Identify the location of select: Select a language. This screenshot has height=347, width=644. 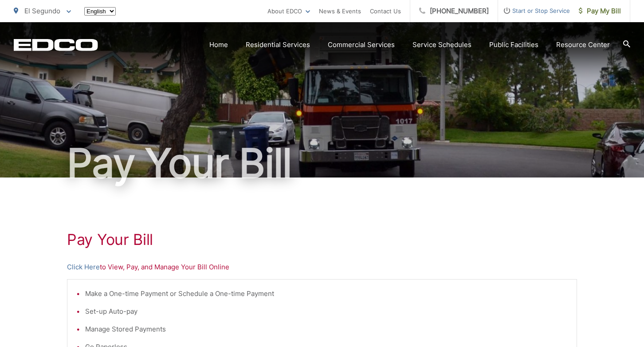
(100, 11).